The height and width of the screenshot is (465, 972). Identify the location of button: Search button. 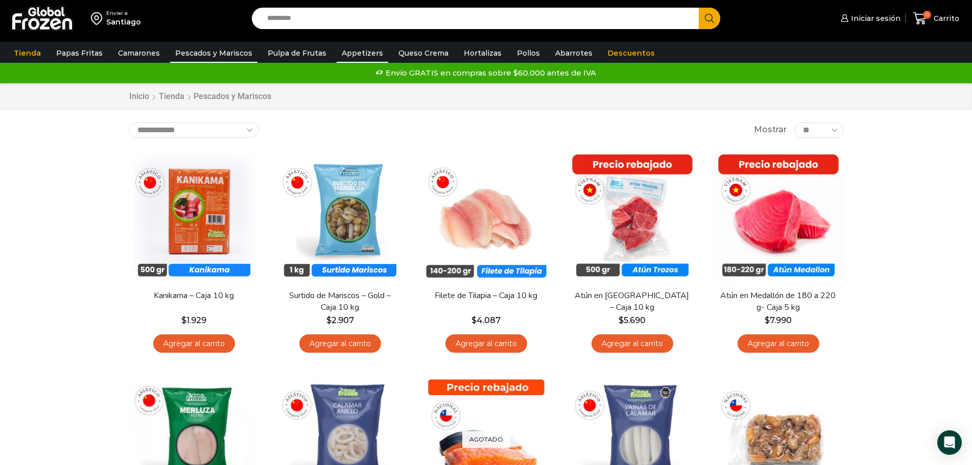
(709, 18).